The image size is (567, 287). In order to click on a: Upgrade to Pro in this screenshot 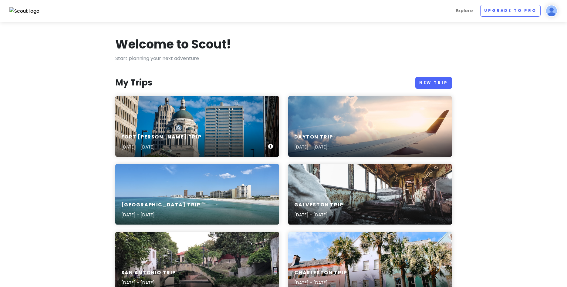, I will do `click(510, 11)`.